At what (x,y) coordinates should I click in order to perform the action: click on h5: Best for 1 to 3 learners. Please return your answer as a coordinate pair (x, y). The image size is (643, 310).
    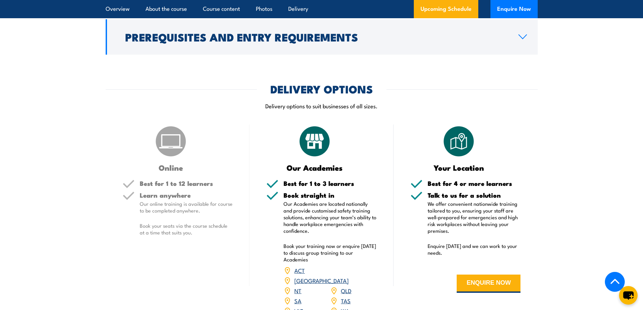
    Looking at the image, I should click on (330, 183).